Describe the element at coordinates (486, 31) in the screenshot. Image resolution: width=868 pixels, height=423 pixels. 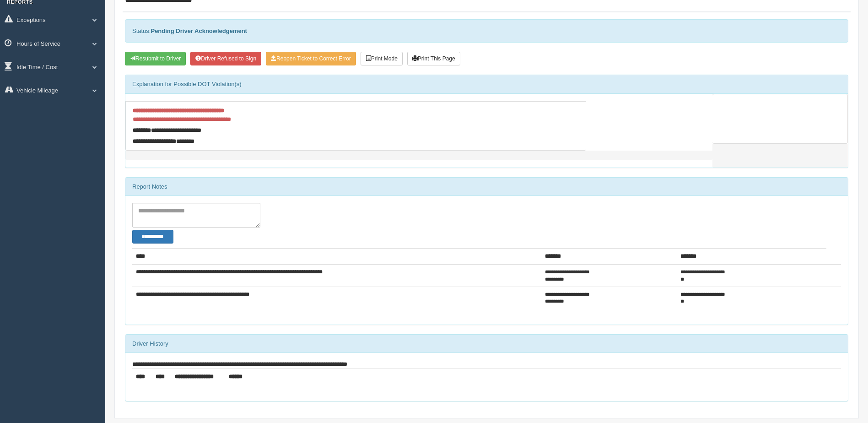
I see `div: Status:` at that location.